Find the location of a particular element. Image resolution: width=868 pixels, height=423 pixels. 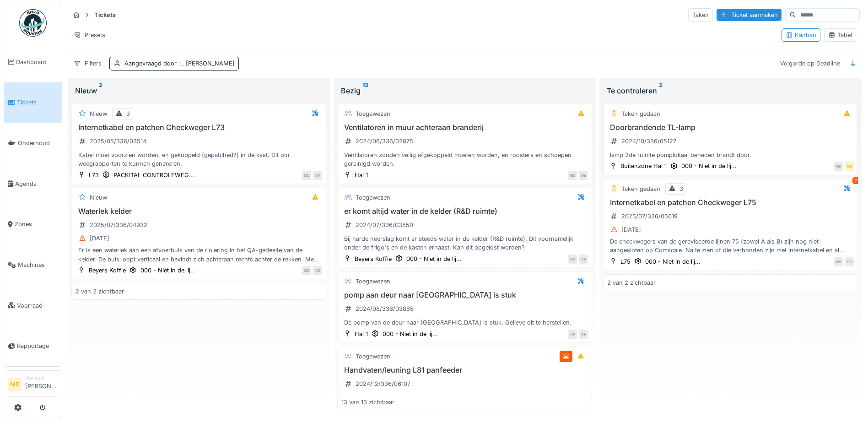

div: GE is located at coordinates (583, 175).